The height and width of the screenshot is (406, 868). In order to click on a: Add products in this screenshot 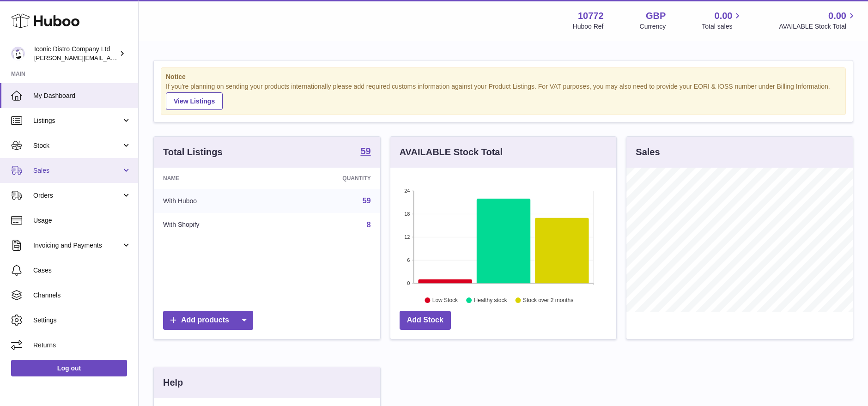, I will do `click(208, 320)`.